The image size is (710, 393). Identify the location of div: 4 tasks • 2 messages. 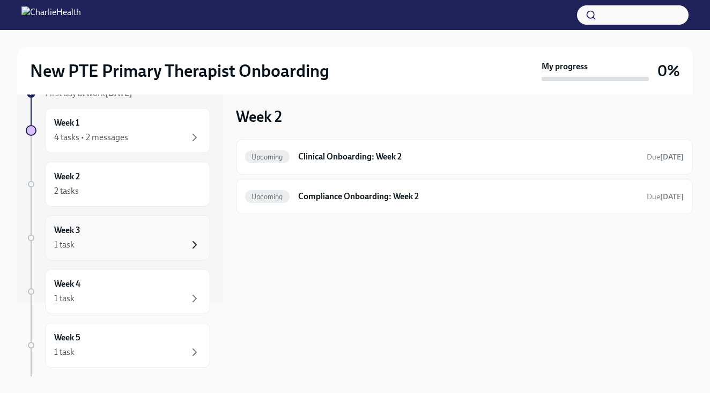
(91, 137).